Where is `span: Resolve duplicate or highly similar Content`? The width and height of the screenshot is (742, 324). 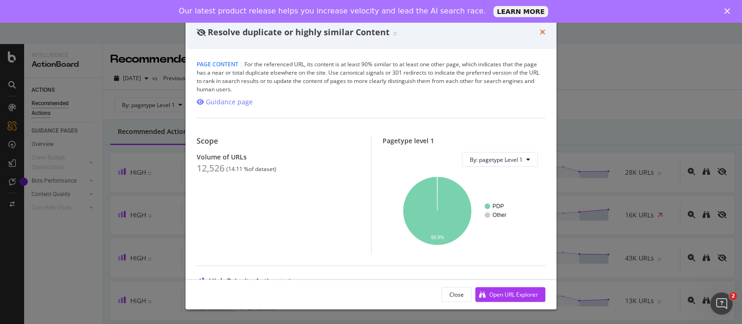 span: Resolve duplicate or highly similar Content is located at coordinates (299, 32).